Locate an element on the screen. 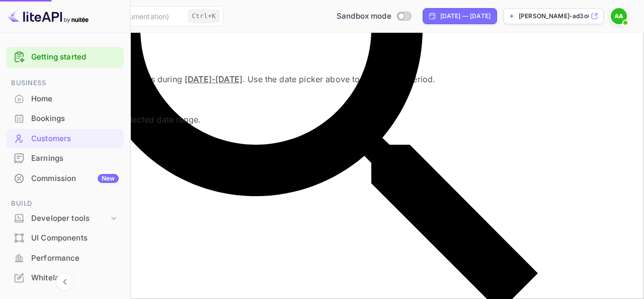 This screenshot has height=299, width=644. a: Getting started is located at coordinates (75, 57).